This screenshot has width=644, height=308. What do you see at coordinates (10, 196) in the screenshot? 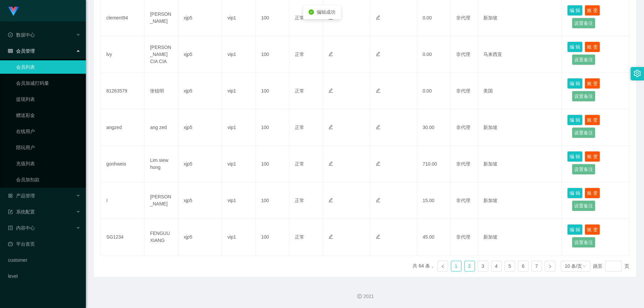
I see `i: 图标: appstore-o` at bounding box center [10, 196].